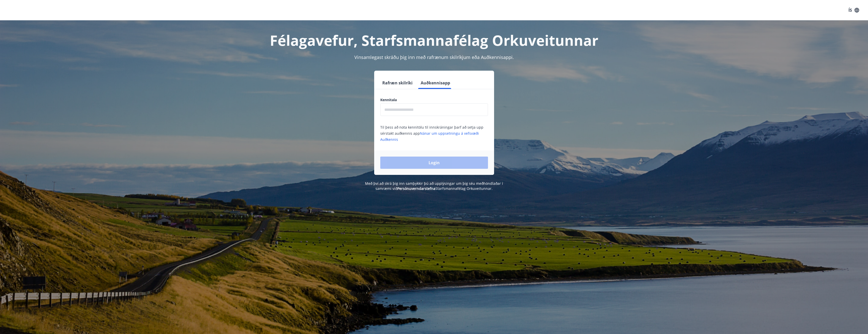 The height and width of the screenshot is (334, 868). I want to click on button: Rafræn skilríki, so click(398, 83).